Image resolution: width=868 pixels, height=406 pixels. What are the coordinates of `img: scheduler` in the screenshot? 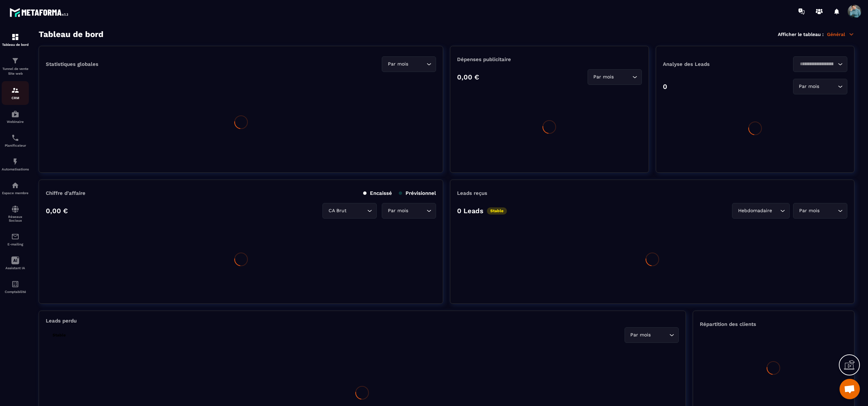 It's located at (15, 138).